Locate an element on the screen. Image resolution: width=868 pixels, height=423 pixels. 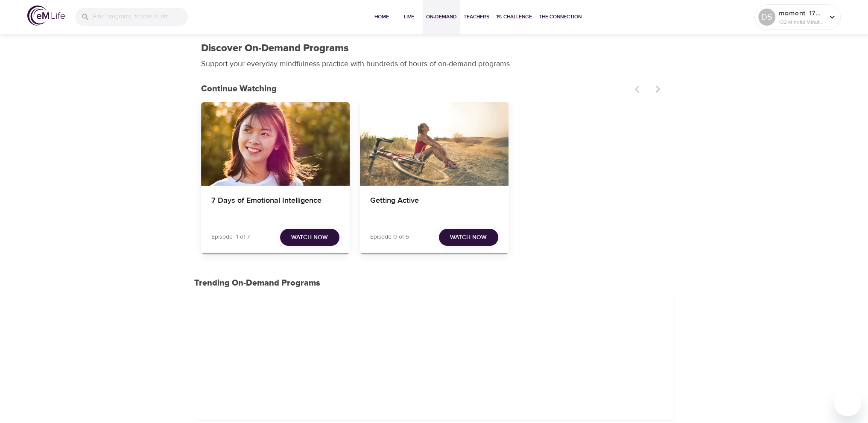
h3: Continue Watching is located at coordinates (416, 89).